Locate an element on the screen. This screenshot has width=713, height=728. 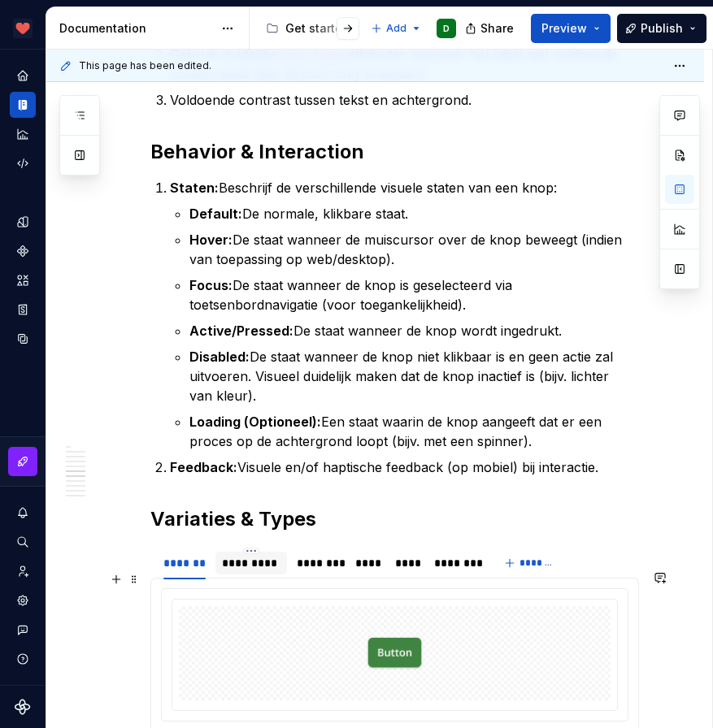
span: Preview is located at coordinates (564, 29).